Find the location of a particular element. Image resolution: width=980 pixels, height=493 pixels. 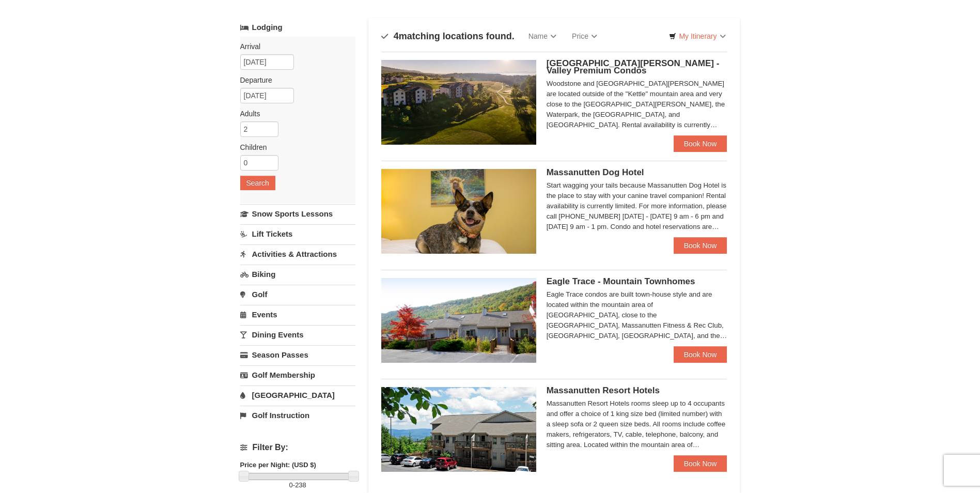

a: Activities & Attractions is located at coordinates (297, 254).